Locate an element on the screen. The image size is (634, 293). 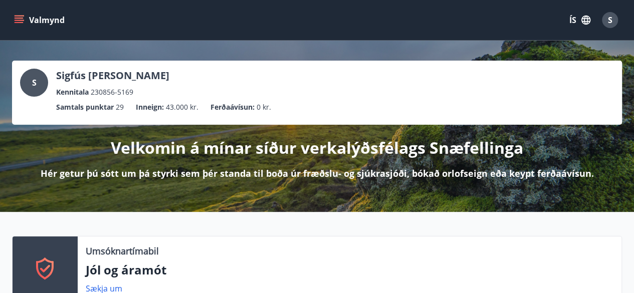
button: S is located at coordinates (610, 20).